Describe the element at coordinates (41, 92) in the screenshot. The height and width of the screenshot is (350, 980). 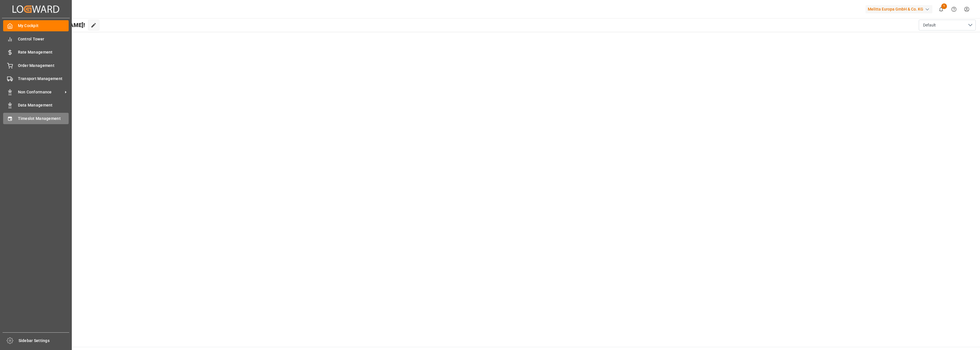
I see `span: Non Conformance` at that location.